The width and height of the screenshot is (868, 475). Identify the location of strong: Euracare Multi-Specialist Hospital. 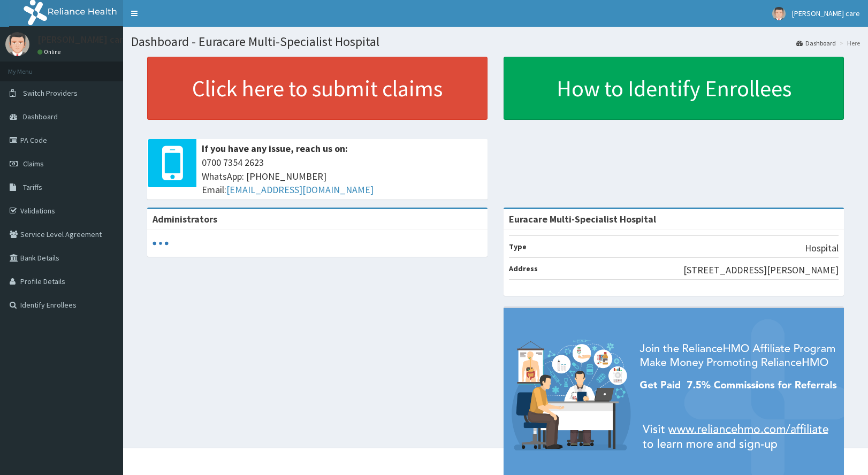
(582, 219).